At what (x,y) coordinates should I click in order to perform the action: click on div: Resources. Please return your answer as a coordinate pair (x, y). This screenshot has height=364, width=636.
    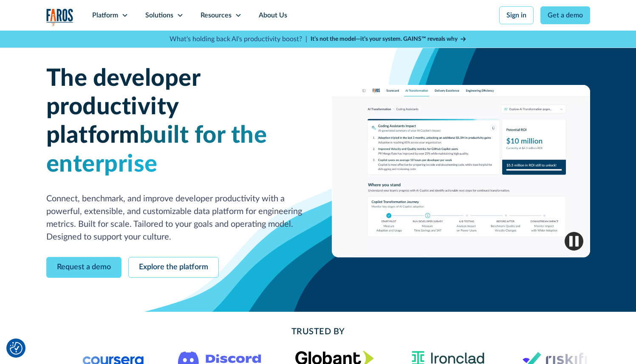
    Looking at the image, I should click on (216, 15).